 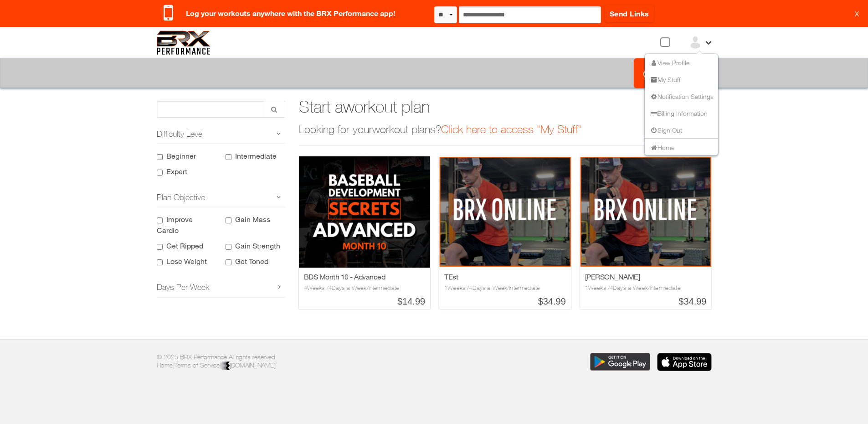 What do you see at coordinates (197, 365) in the screenshot?
I see `a: Terms of Service` at bounding box center [197, 365].